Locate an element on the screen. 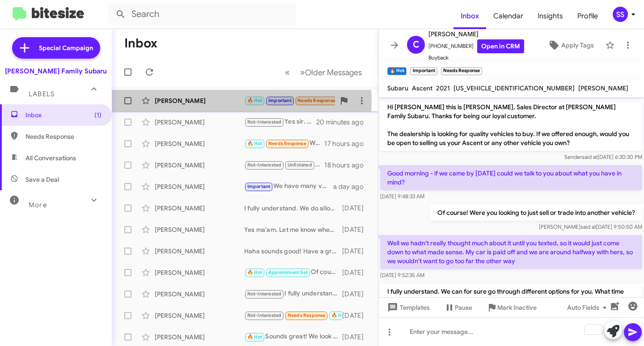 The width and height of the screenshot is (644, 346). button: Templates is located at coordinates (407, 308).